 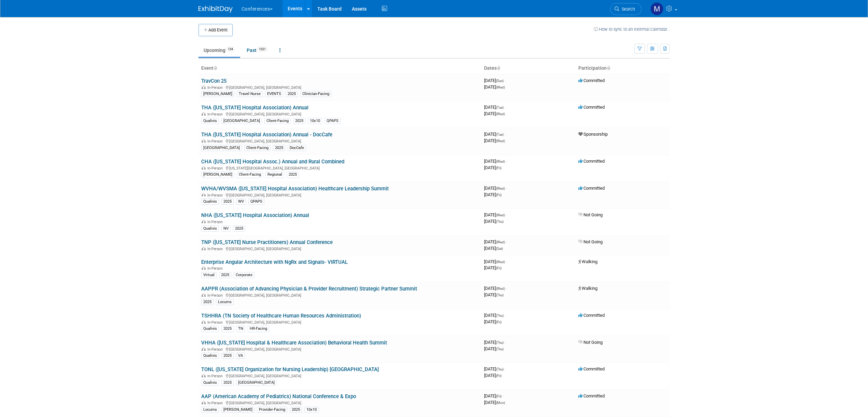 What do you see at coordinates (250, 174) in the screenshot?
I see `div: Client-Facing` at bounding box center [250, 174].